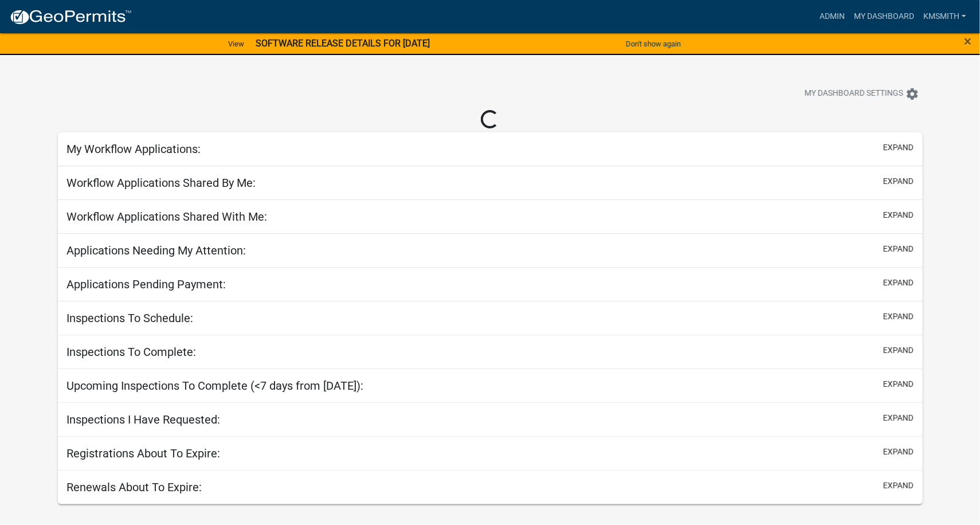  Describe the element at coordinates (884, 17) in the screenshot. I see `a: My Dashboard` at that location.